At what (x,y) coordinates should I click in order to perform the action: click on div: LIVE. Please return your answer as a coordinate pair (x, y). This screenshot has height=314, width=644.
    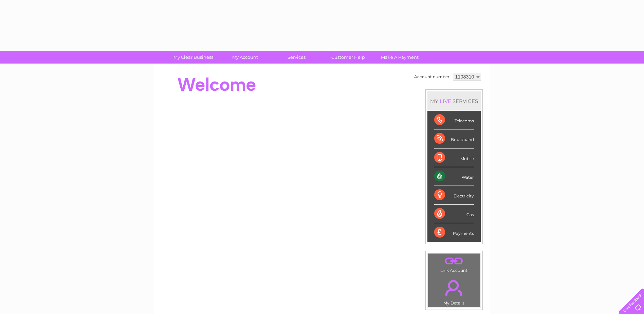
    Looking at the image, I should click on (446, 101).